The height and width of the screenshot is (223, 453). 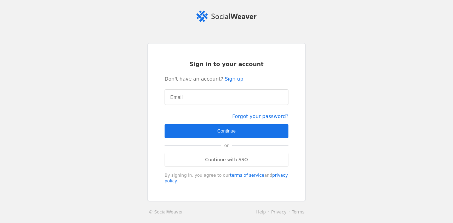 What do you see at coordinates (226, 179) in the screenshot?
I see `a: privacy policy` at bounding box center [226, 179].